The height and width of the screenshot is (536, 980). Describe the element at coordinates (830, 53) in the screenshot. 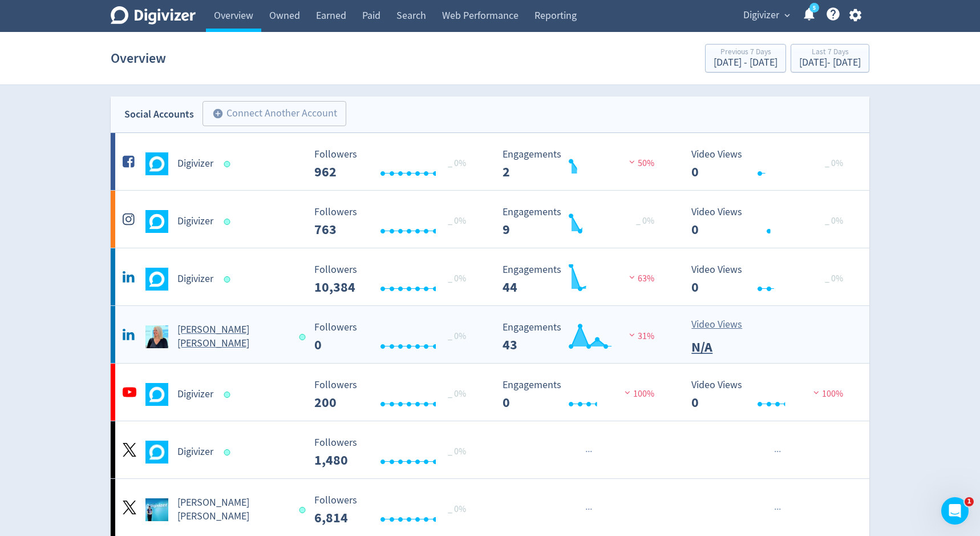

I see `div: Last 7 Days` at that location.